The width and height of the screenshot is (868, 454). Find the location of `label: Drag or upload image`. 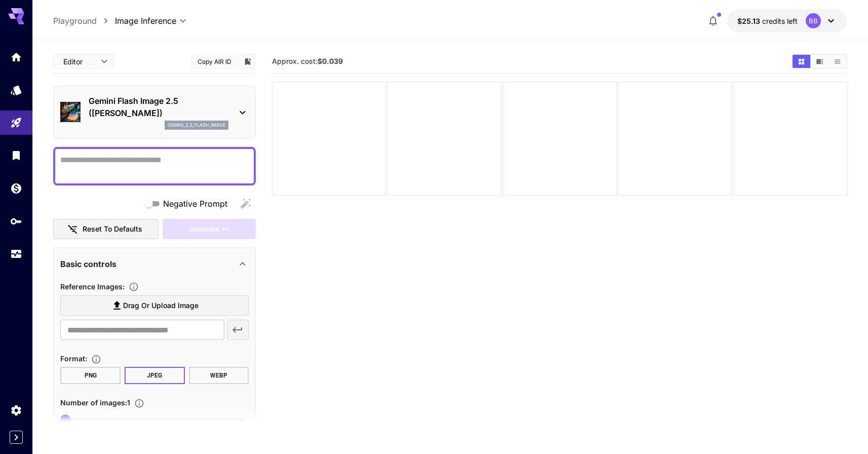

label: Drag or upload image is located at coordinates (154, 306).